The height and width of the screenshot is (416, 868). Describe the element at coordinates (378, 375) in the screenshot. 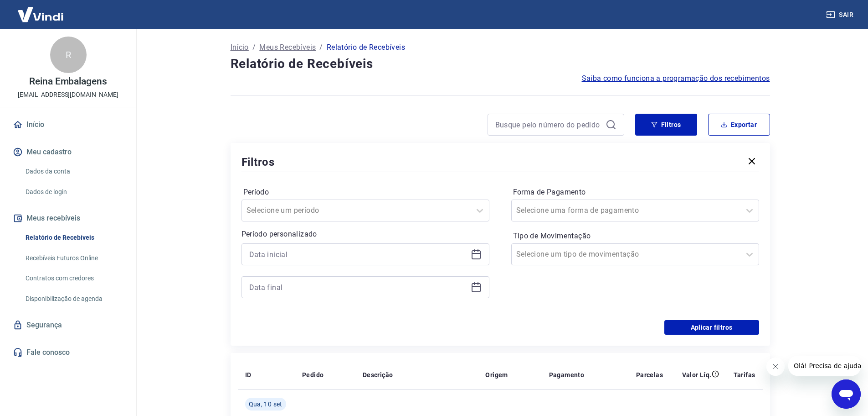

I see `p: Descrição` at that location.